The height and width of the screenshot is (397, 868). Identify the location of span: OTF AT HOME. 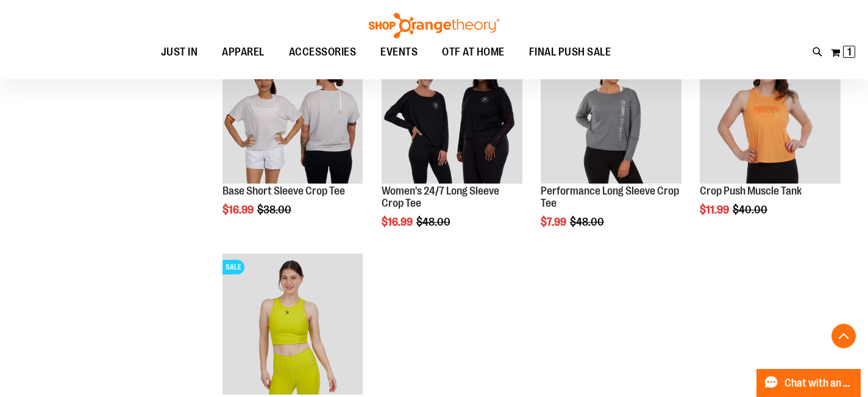
(473, 52).